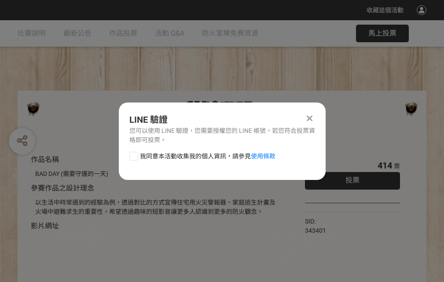 This screenshot has height=282, width=444. I want to click on a: 作品投票, so click(123, 33).